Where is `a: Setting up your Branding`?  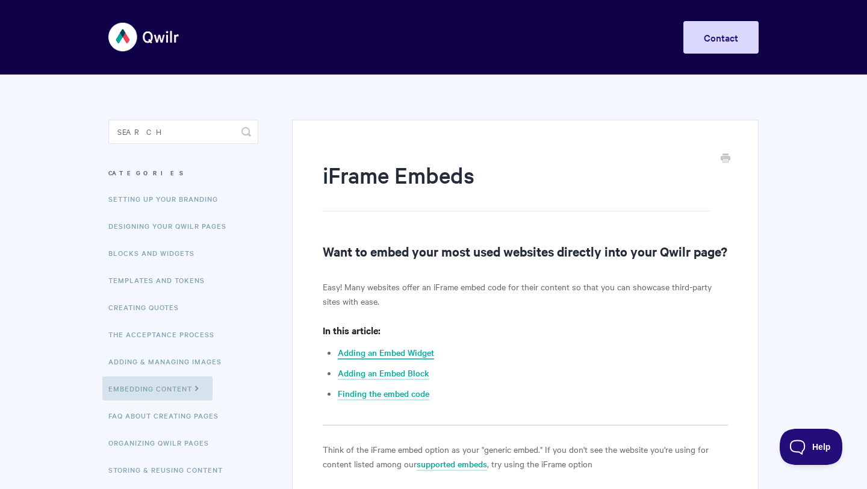 a: Setting up your Branding is located at coordinates (167, 199).